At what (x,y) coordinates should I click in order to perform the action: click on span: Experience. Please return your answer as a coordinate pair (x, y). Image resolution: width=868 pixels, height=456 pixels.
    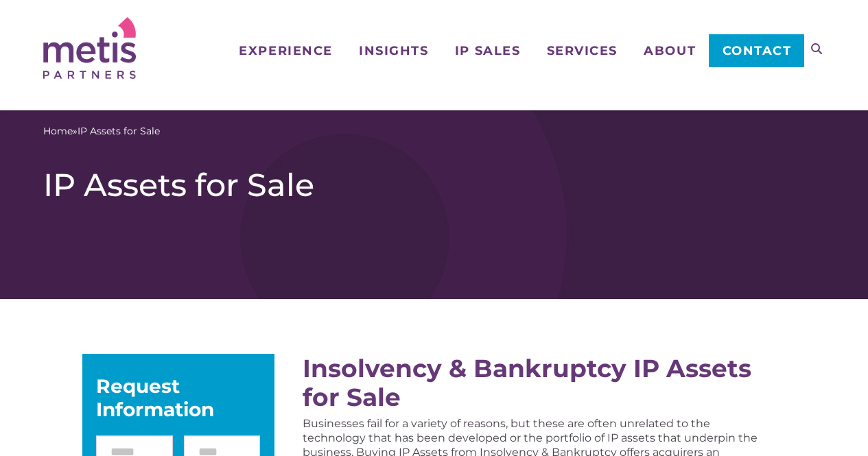
    Looking at the image, I should click on (285, 51).